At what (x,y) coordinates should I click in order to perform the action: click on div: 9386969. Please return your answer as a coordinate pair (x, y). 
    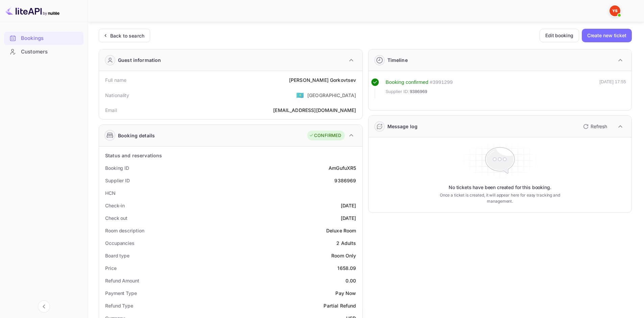
    Looking at the image, I should click on (345, 180).